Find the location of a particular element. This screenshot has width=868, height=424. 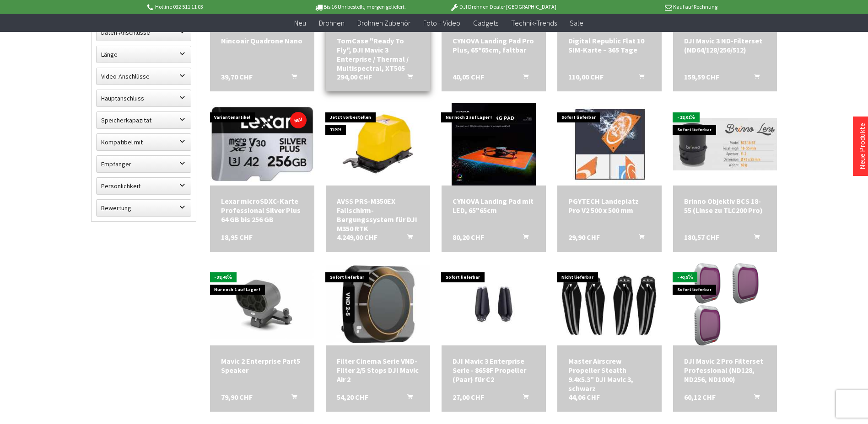

span: Sale is located at coordinates (577, 23).